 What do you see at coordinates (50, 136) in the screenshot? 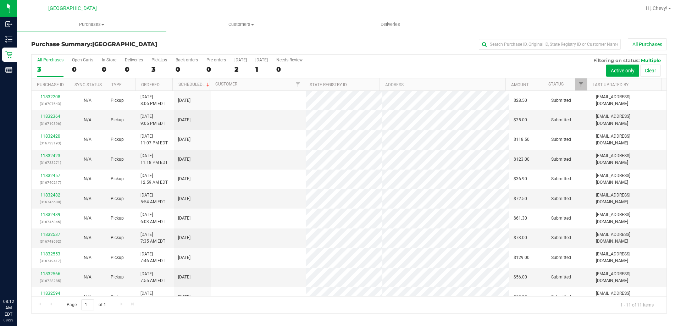
I see `a: 11832420` at bounding box center [50, 136].